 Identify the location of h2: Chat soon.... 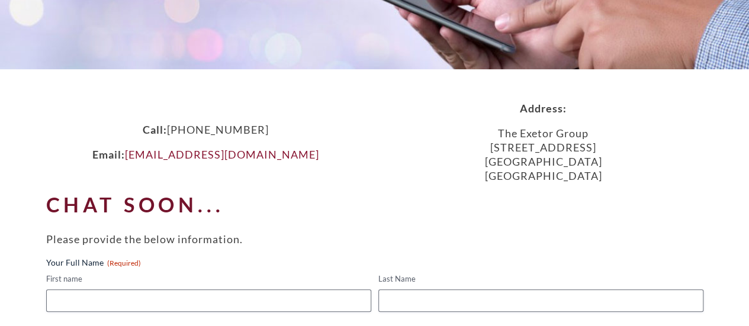
(375, 205).